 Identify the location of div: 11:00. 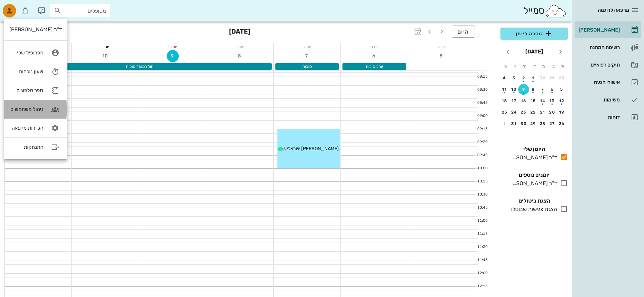
(482, 221).